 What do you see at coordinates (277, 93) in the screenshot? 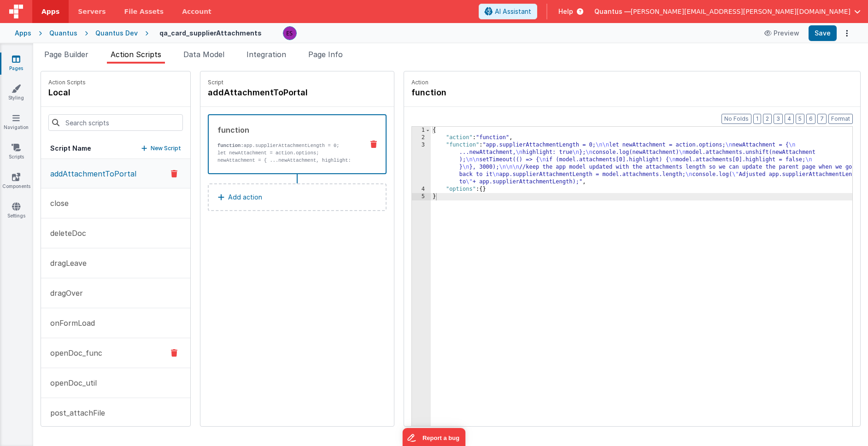
I see `h4: addAttachmentToPortal` at bounding box center [277, 93].